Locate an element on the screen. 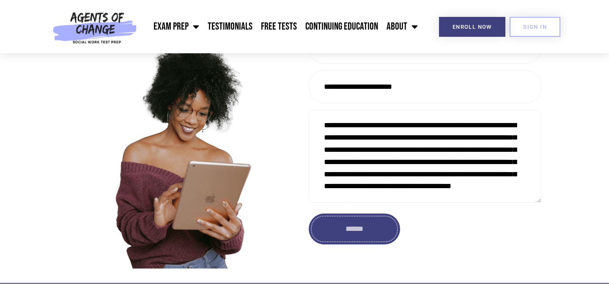  a: Enroll Now is located at coordinates (472, 27).